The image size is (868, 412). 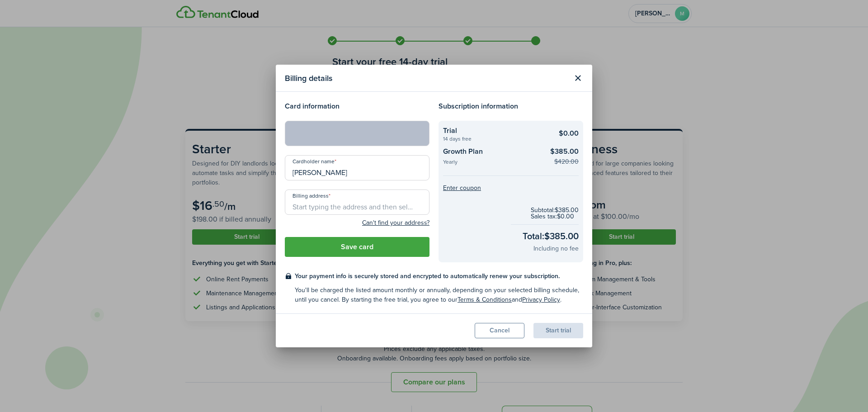 I want to click on checkout-summary-item-old-price: $420.00, so click(x=567, y=162).